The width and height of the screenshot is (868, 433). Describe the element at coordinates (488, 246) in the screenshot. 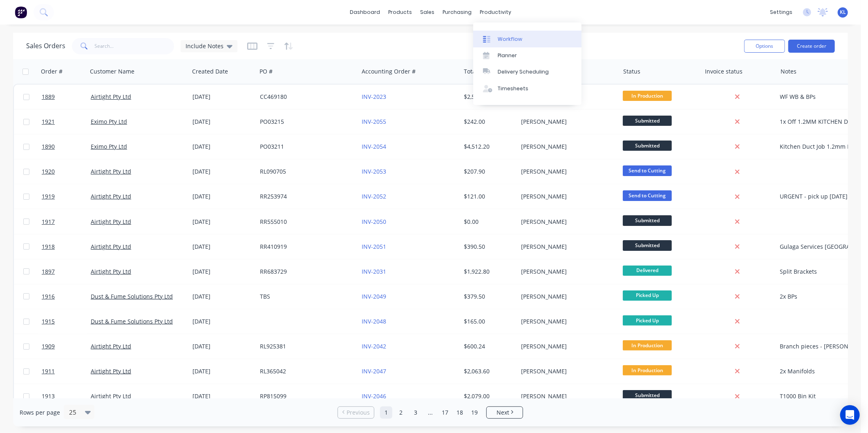

I see `div: $390.50` at that location.